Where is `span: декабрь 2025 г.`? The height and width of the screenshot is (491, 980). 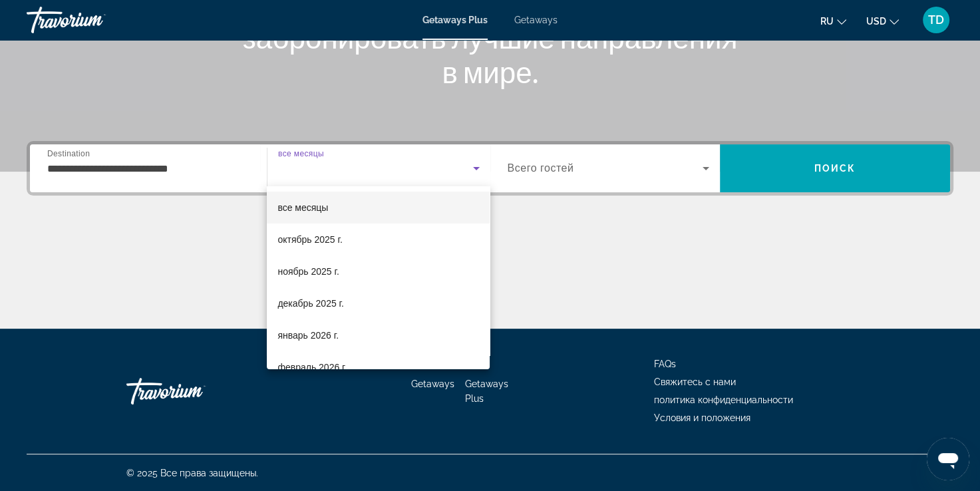
span: декабрь 2025 г. is located at coordinates (310, 303).